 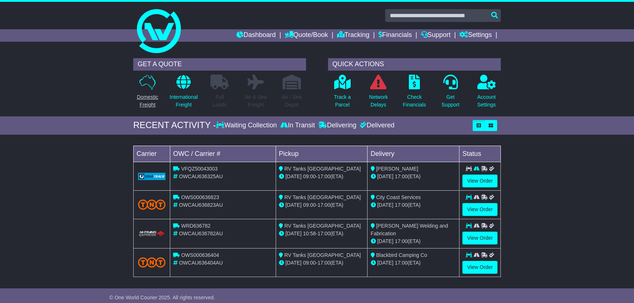 What do you see at coordinates (201, 176) in the screenshot?
I see `span: OWCAU636325AU` at bounding box center [201, 176].